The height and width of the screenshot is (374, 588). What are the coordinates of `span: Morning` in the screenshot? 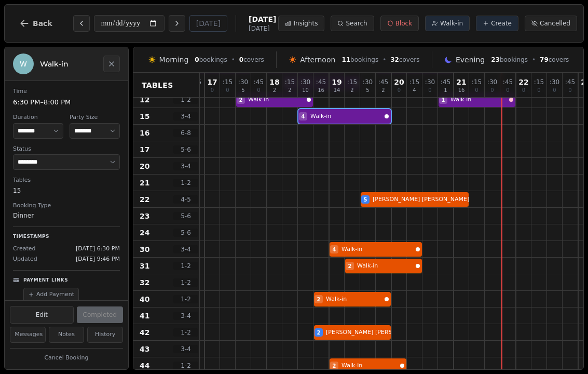 It's located at (174, 60).